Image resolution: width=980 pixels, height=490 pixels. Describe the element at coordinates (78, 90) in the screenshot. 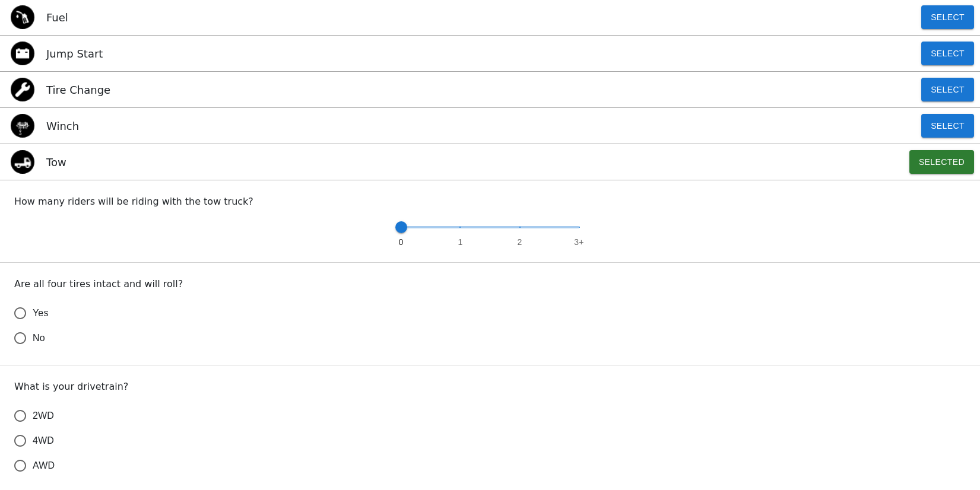

I see `p: Tire Change` at that location.